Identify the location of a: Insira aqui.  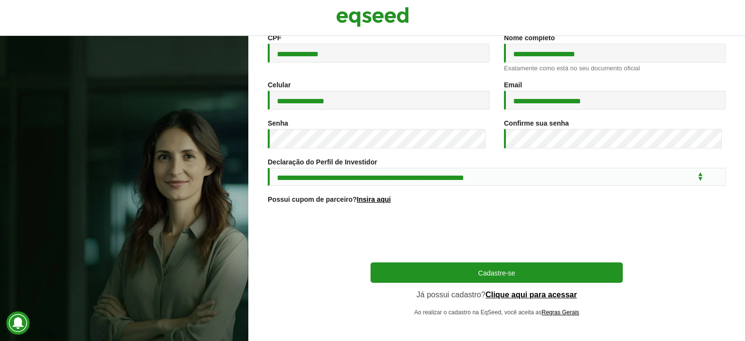
(374, 199).